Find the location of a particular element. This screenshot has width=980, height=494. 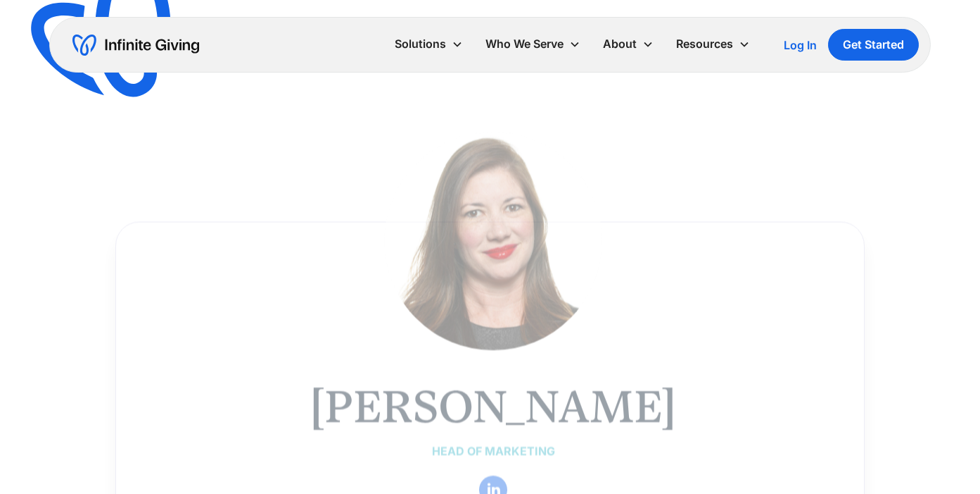

a: Get Started is located at coordinates (874, 45).